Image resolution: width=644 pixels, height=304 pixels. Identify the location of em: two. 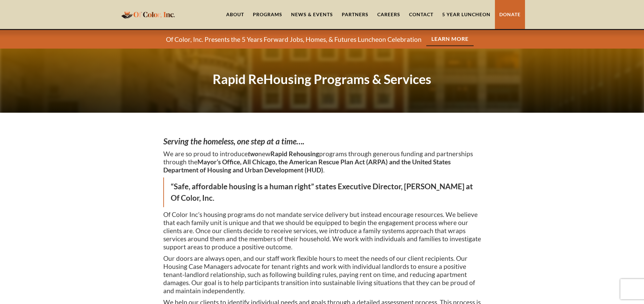
(253, 154).